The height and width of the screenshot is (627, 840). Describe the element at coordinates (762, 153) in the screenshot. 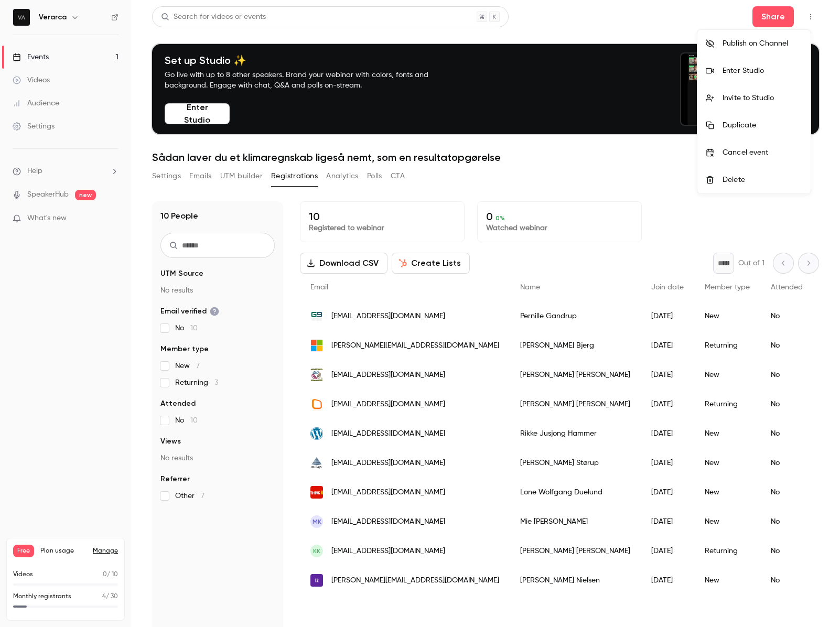

I see `div: Cancel event` at that location.